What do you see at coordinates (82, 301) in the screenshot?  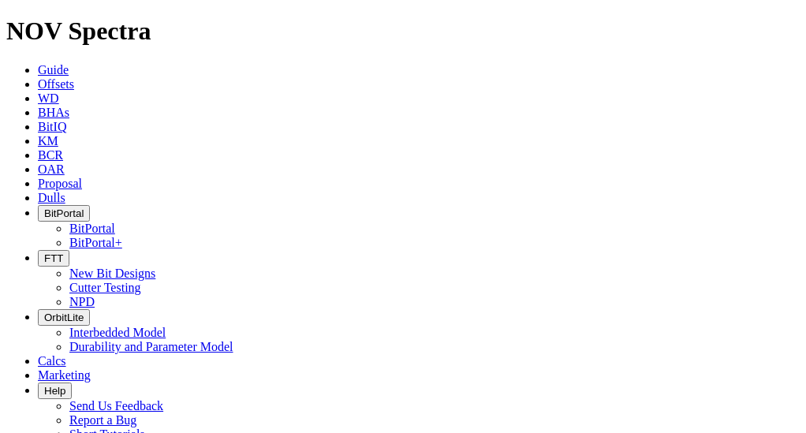 I see `a: NPD` at bounding box center [82, 301].